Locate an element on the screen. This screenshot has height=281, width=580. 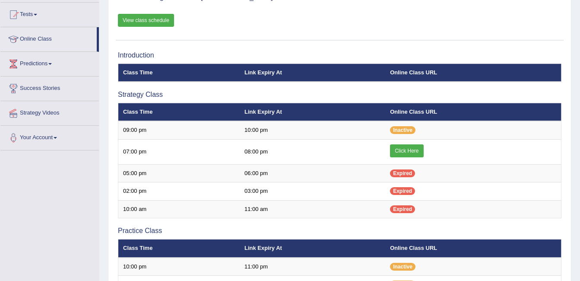
td: 11:00 am is located at coordinates (312, 209).